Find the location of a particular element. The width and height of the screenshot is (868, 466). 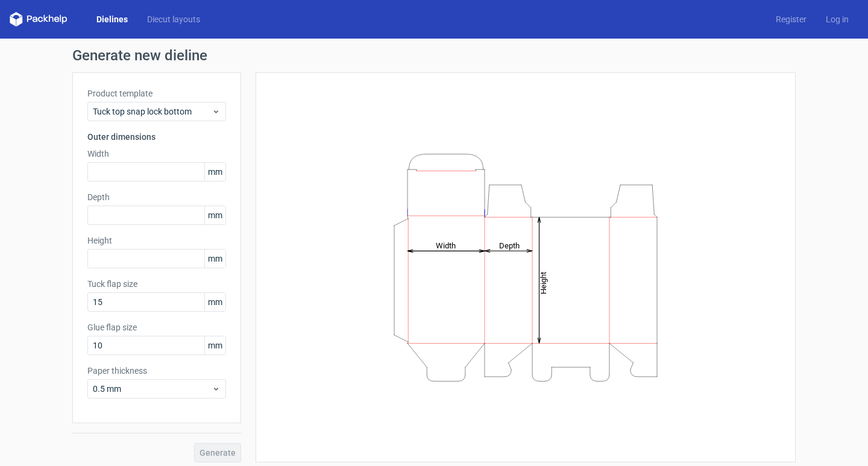

label: Tuck flap size is located at coordinates (157, 283).